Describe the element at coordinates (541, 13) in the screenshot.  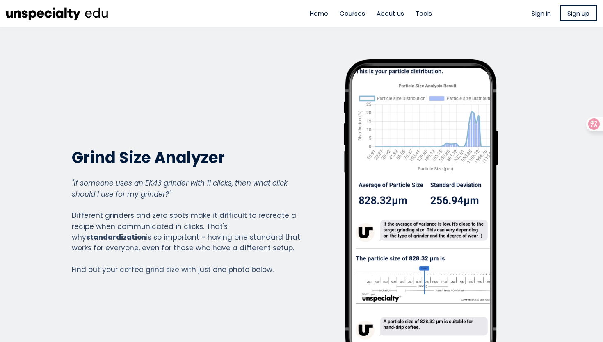
I see `a: Sign in` at that location.